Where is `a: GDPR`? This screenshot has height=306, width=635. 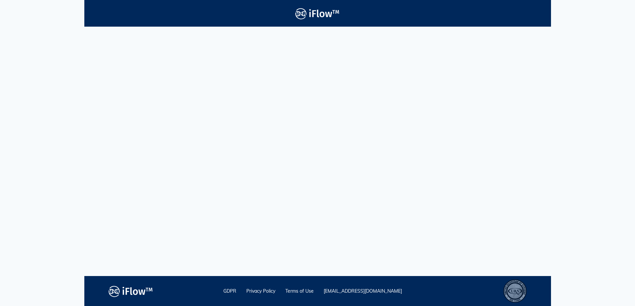 a: GDPR is located at coordinates (230, 291).